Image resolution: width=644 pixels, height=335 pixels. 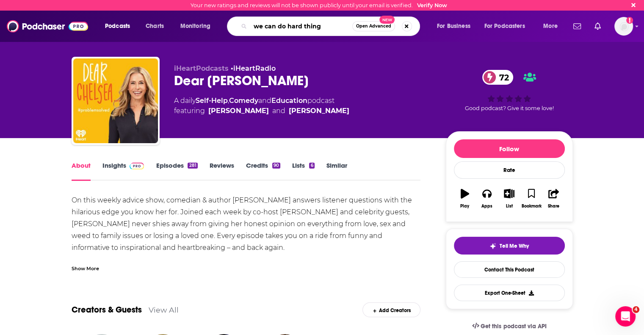 What do you see at coordinates (505, 26) in the screenshot?
I see `span: For Podcasters` at bounding box center [505, 26].